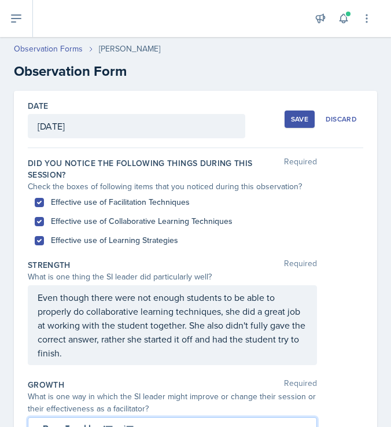  Describe the element at coordinates (172, 186) in the screenshot. I see `div: Check the boxes of following items that you noticed during this observation?` at that location.